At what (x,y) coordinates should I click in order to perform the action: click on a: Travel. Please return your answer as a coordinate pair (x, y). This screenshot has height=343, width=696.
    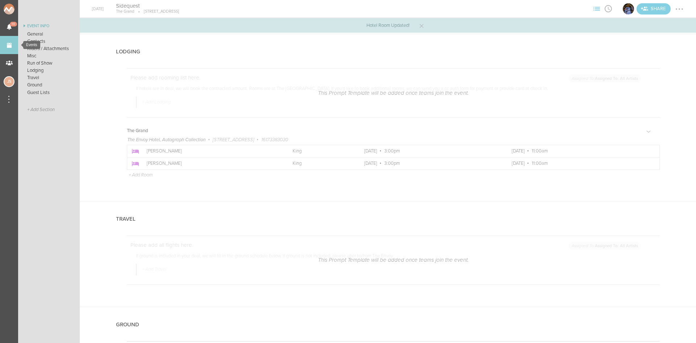
    Looking at the image, I should click on (49, 78).